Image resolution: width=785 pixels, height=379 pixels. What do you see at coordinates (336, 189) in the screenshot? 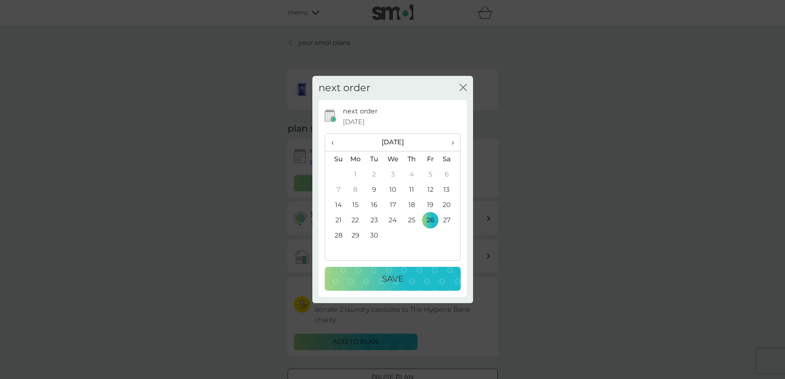
I see `td: 7` at bounding box center [336, 189].